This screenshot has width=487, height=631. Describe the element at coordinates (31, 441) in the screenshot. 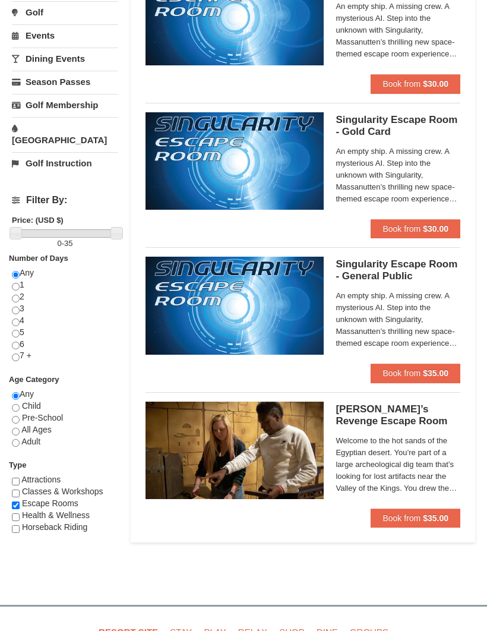

I see `span: Adult` at that location.